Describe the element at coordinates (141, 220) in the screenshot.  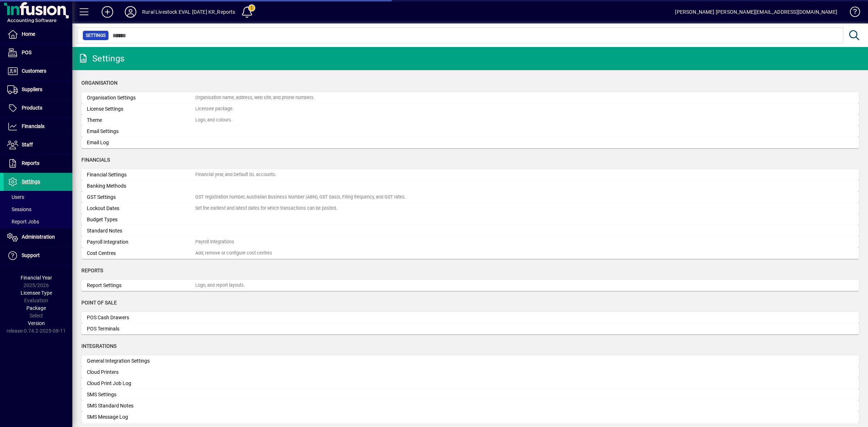
I see `div: Budget Types` at that location.